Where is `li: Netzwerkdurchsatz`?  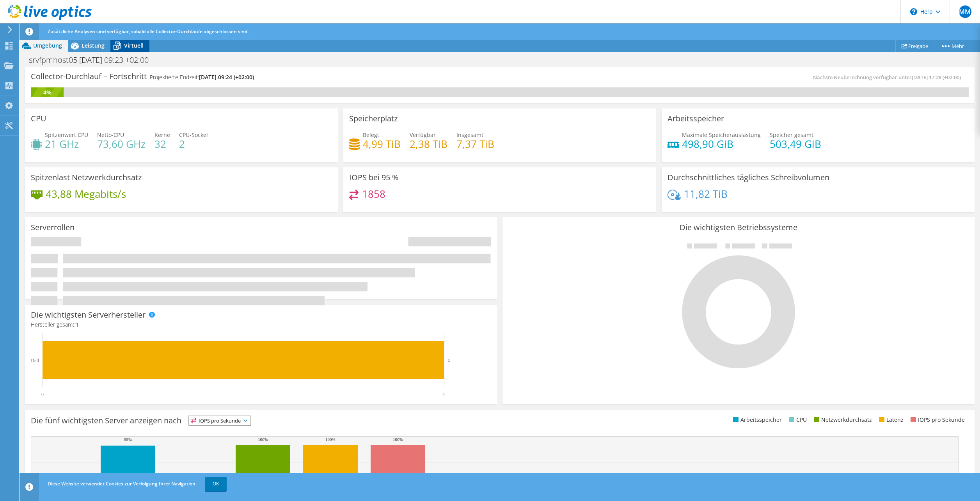
li: Netzwerkdurchsatz is located at coordinates (842, 420).